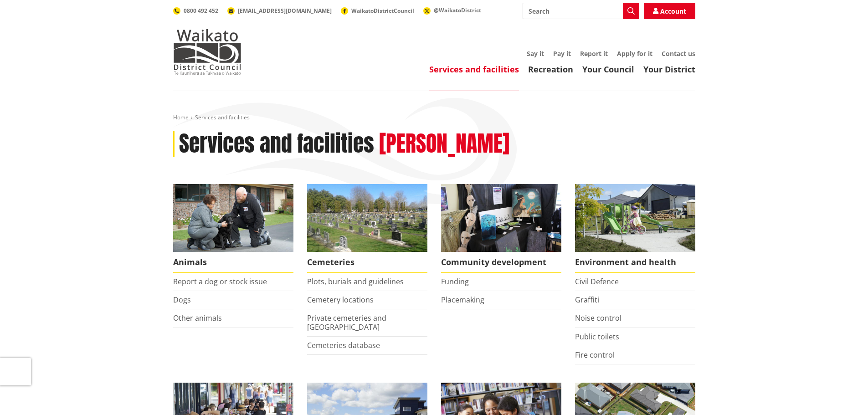 This screenshot has height=415, width=868. Describe the element at coordinates (233, 218) in the screenshot. I see `img: Animal Control` at that location.